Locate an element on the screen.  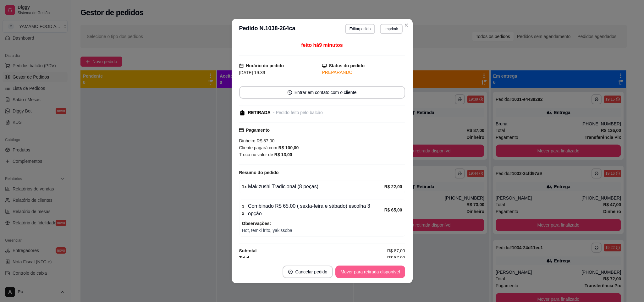
button: close-circleCancelar pedido is located at coordinates (307, 272).